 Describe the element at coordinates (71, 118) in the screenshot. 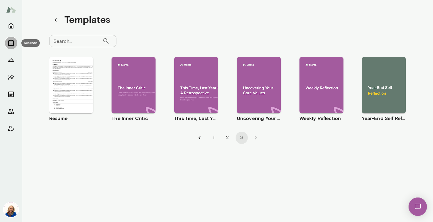

I see `h6: Resume` at that location.